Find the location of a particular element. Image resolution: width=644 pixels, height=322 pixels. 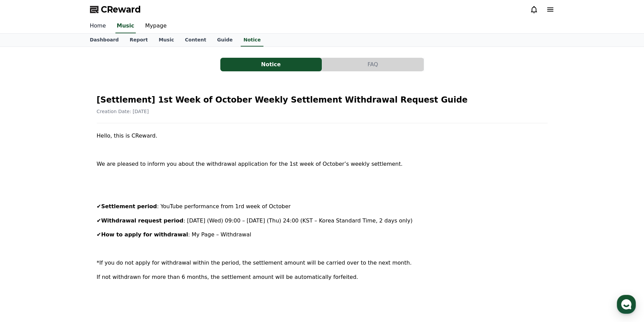

span: : YouTube performance from 1rd week of October is located at coordinates (224, 206).